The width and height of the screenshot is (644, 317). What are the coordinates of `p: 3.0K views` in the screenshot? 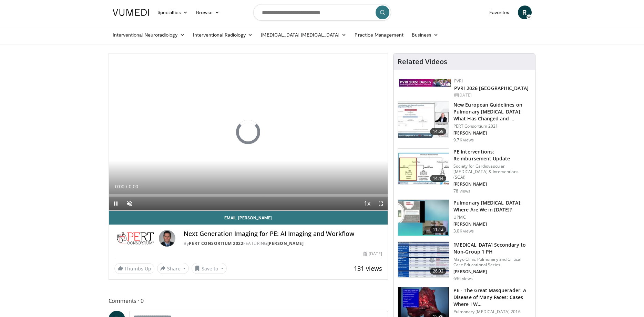 It's located at (463, 231).